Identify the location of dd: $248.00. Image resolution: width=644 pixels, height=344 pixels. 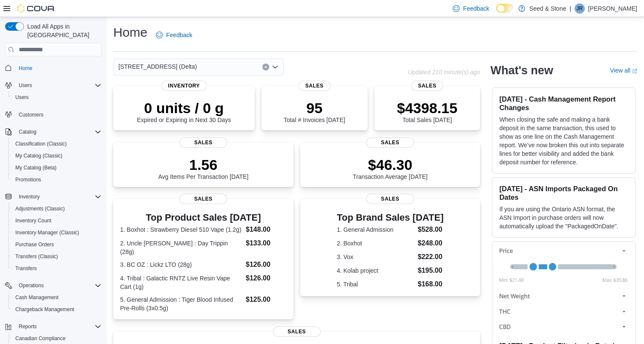
(431, 243).